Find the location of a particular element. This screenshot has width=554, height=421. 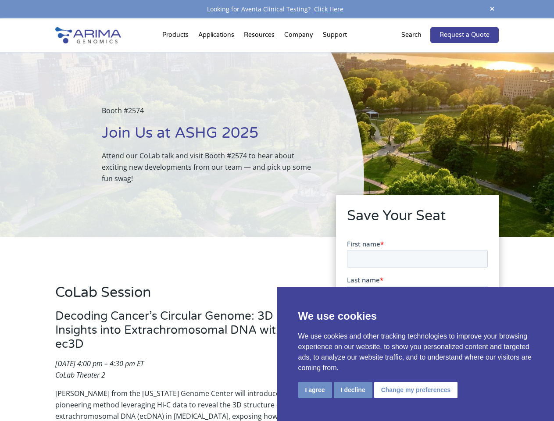

button: Change my preferences is located at coordinates (416, 390).